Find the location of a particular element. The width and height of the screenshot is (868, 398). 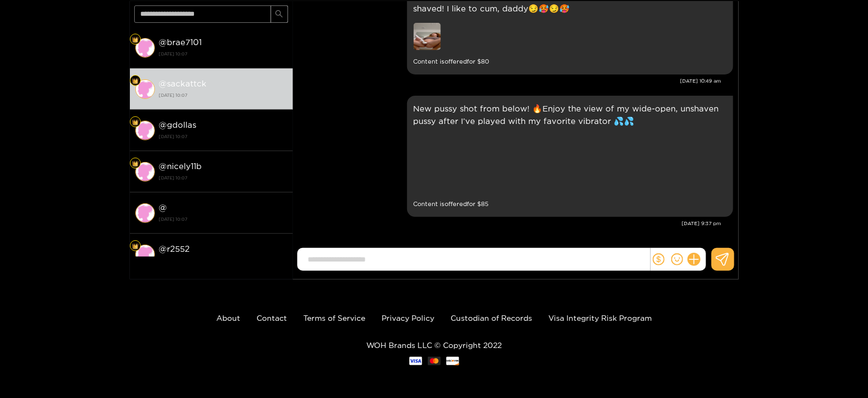

strong: @ nicely11b is located at coordinates (180, 166).